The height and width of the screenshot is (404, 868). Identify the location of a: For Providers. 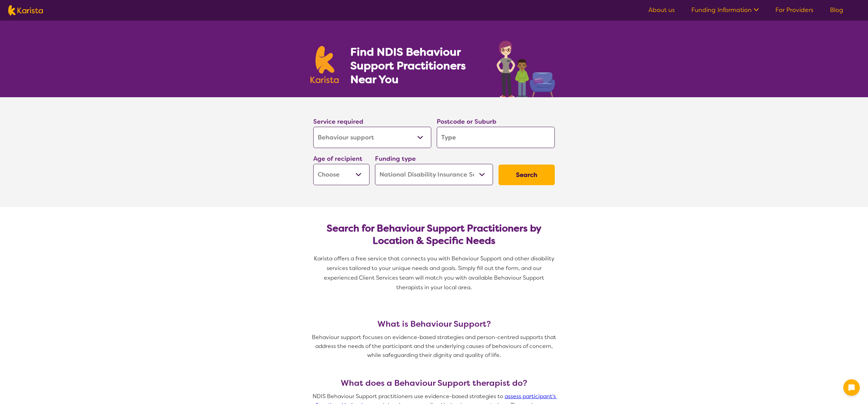
(794, 10).